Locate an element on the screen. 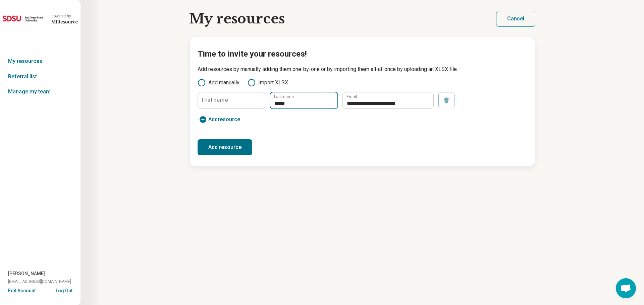  div: Open chat is located at coordinates (626, 289).